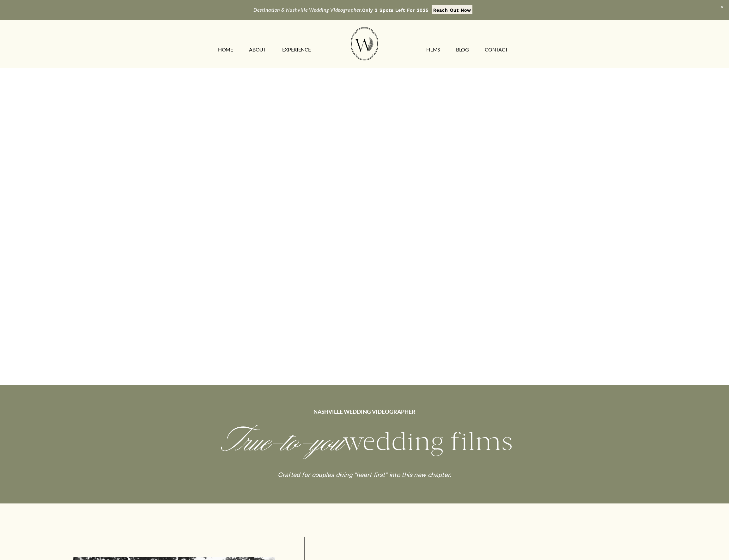  Describe the element at coordinates (296, 50) in the screenshot. I see `a: EXPERIENCE` at that location.